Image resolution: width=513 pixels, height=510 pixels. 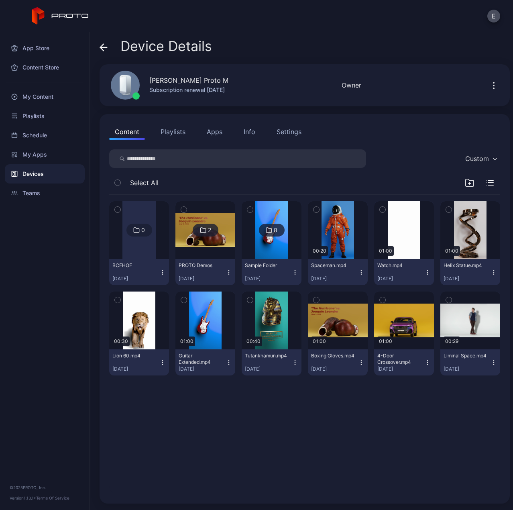 I want to click on button: Settings, so click(x=289, y=132).